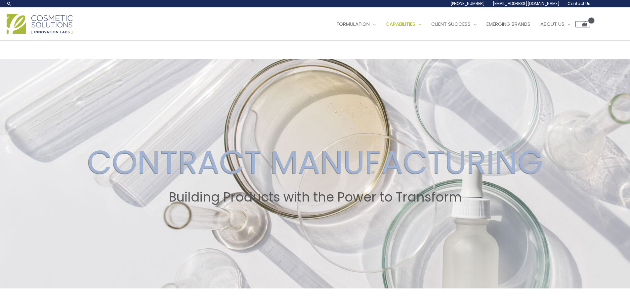 The image size is (630, 301). Describe the element at coordinates (451, 24) in the screenshot. I see `span: Client Success` at that location.